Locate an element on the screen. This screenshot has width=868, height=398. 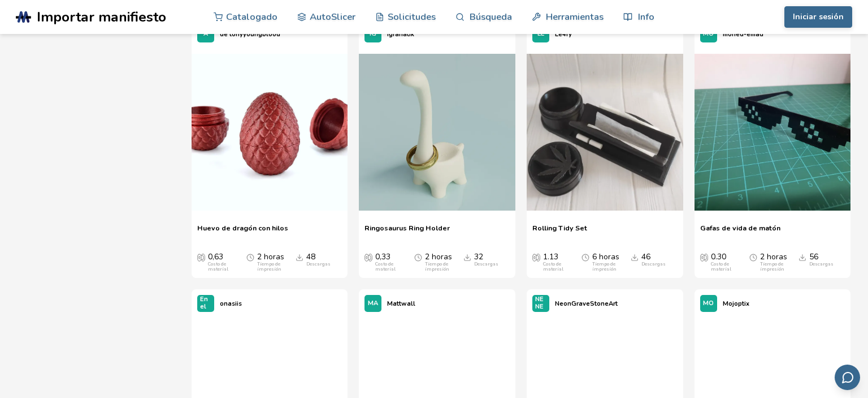
span: Gafas de vida de matón is located at coordinates (740, 232).